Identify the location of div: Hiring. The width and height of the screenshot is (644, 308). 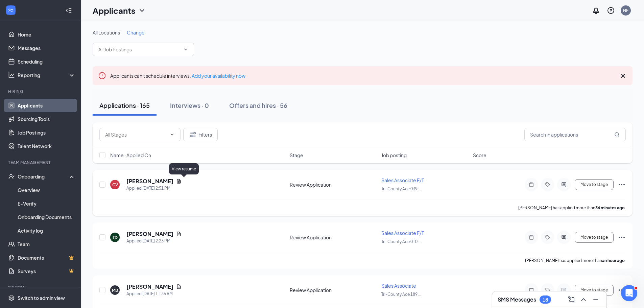
(41, 91).